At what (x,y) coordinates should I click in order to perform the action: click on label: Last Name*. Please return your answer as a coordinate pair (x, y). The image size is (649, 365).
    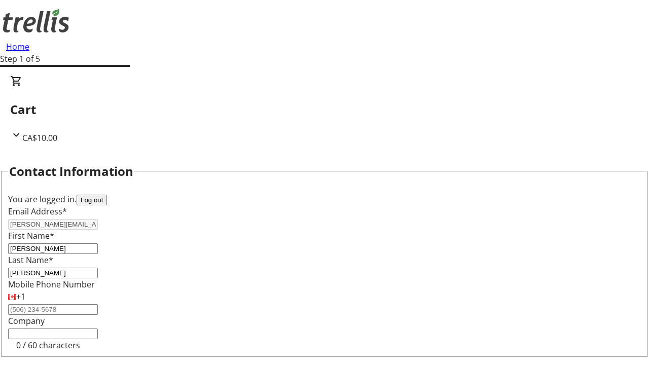
    Looking at the image, I should click on (30, 260).